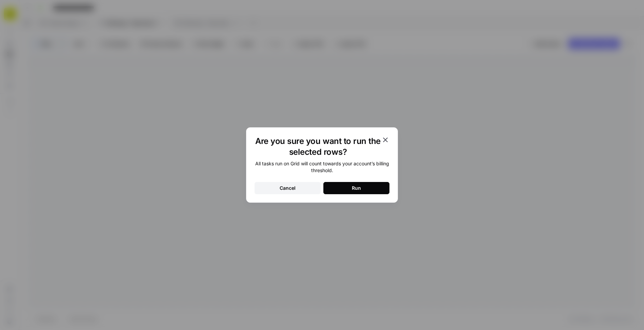 The width and height of the screenshot is (644, 330). What do you see at coordinates (357, 188) in the screenshot?
I see `div: Run` at bounding box center [357, 188].